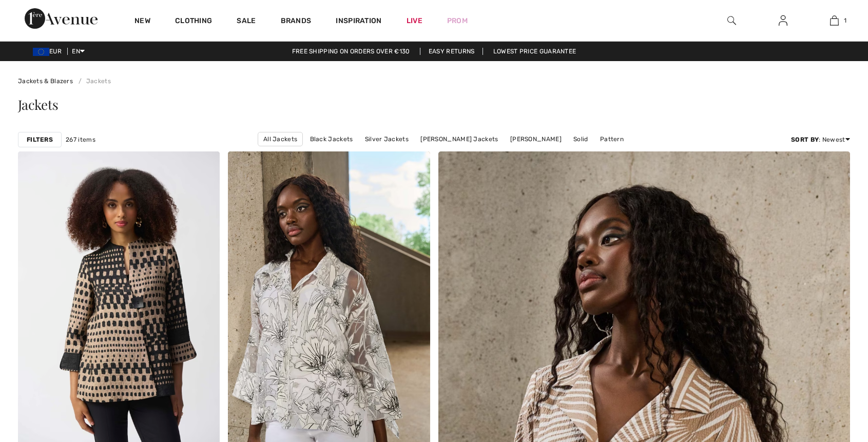 The width and height of the screenshot is (868, 442). What do you see at coordinates (805, 139) in the screenshot?
I see `strong: Sort By` at bounding box center [805, 139].